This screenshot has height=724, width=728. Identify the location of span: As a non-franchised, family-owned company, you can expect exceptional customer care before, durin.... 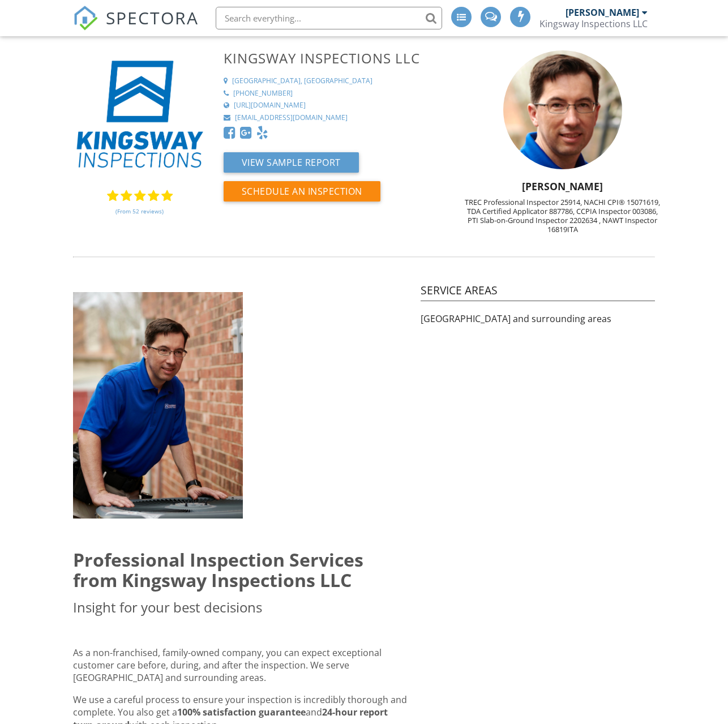
(227, 666).